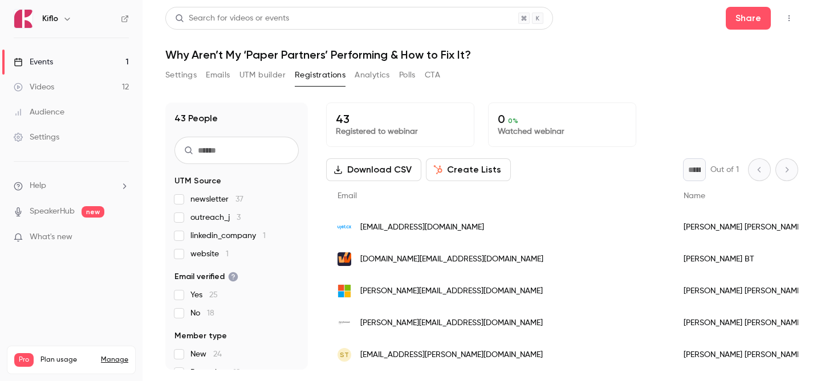 Image resolution: width=821 pixels, height=381 pixels. What do you see at coordinates (39, 112) in the screenshot?
I see `div: Audience` at bounding box center [39, 112].